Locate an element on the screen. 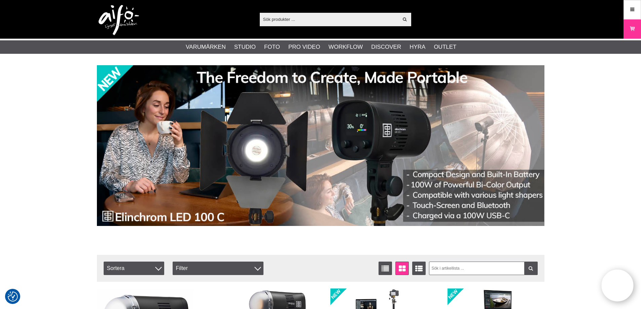 The height and width of the screenshot is (309, 641). img: Revisit consent button is located at coordinates (13, 297).